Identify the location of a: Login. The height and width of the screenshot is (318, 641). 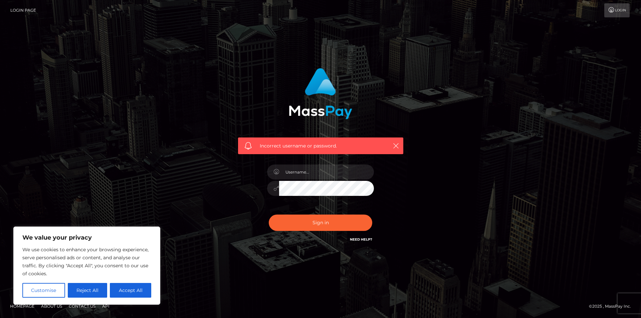
(617, 10).